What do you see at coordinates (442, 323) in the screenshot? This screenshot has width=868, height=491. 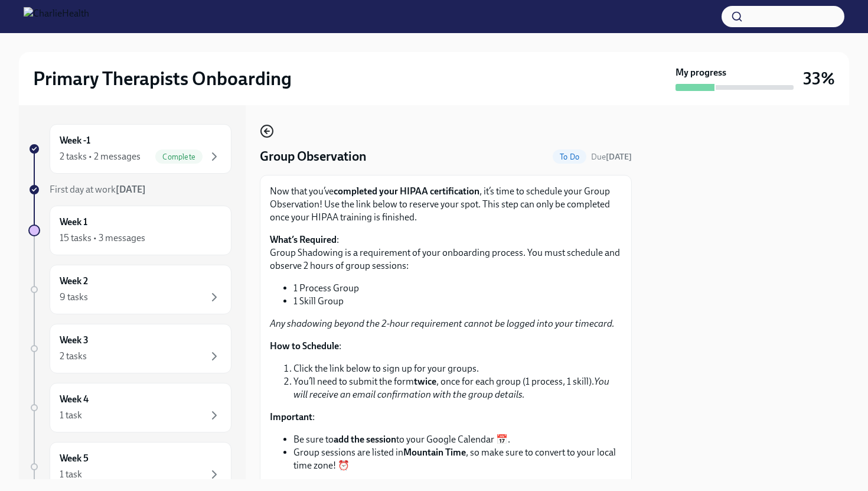 I see `em: Any shadowing beyond the 2-hour requirement cannot be logged into your timecard.` at bounding box center [442, 323].